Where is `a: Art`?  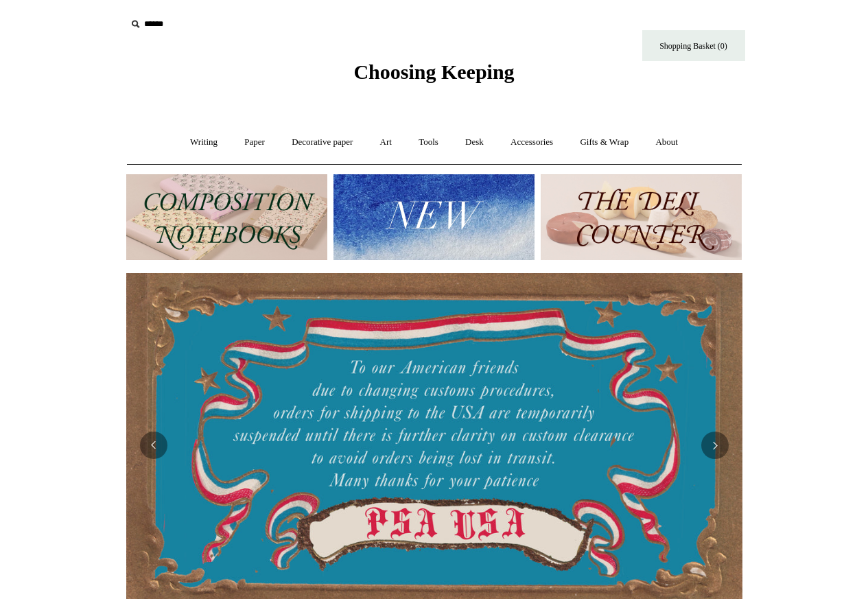
a: Art is located at coordinates (386, 142).